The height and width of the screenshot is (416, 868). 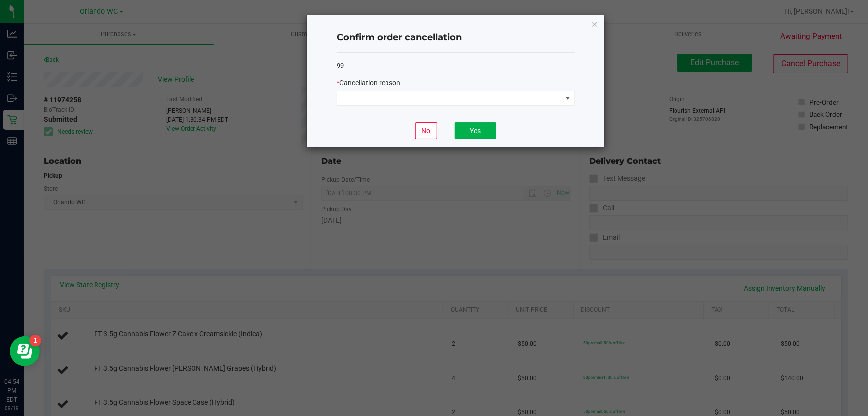 What do you see at coordinates (456, 38) in the screenshot?
I see `h4: Confirm order cancellation` at bounding box center [456, 38].